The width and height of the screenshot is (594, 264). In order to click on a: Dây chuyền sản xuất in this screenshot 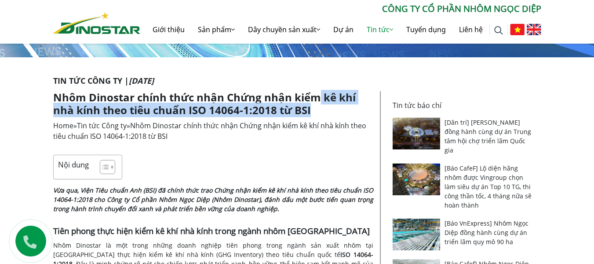, I will do `click(284, 29)`.